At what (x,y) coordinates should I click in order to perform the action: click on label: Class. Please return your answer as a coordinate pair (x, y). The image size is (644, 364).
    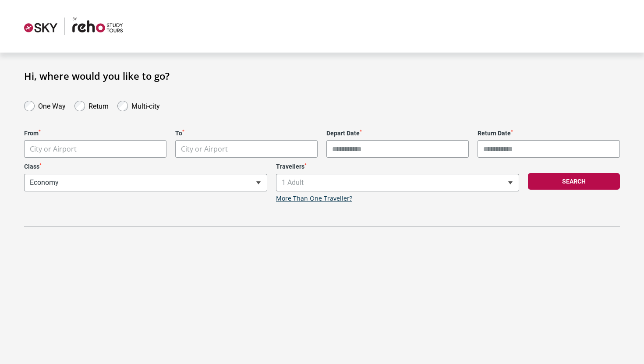
    Looking at the image, I should click on (145, 167).